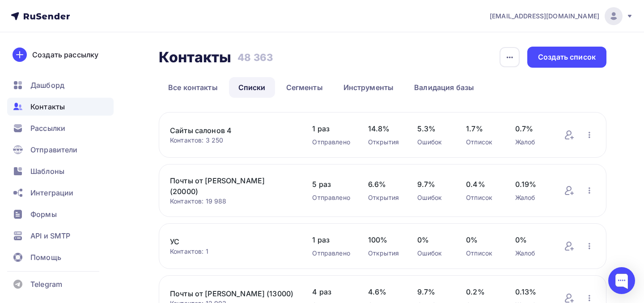 This screenshot has width=644, height=303. I want to click on span: 14.8%, so click(384, 129).